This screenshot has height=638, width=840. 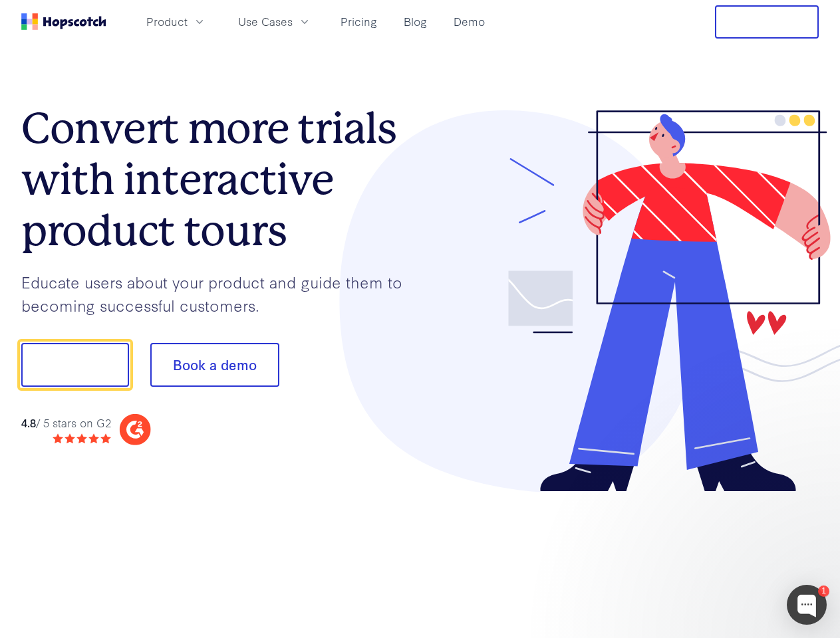 What do you see at coordinates (29, 422) in the screenshot?
I see `strong: 4.8` at bounding box center [29, 422].